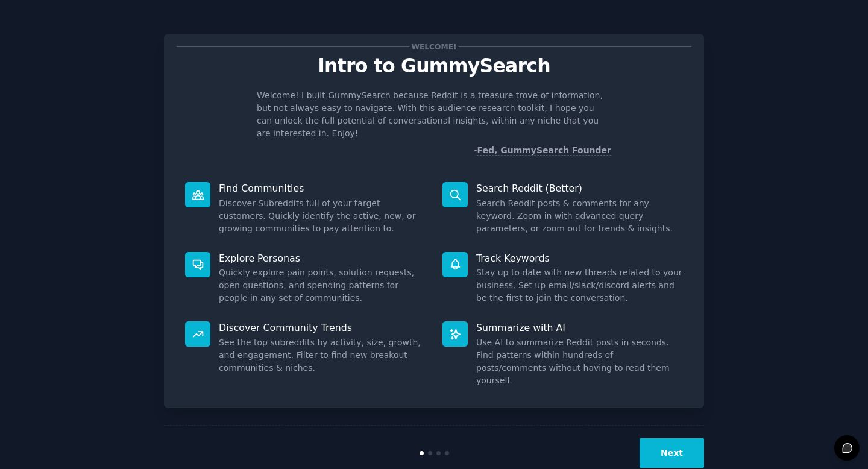 The width and height of the screenshot is (868, 469). I want to click on p: Discover Community Trends, so click(322, 327).